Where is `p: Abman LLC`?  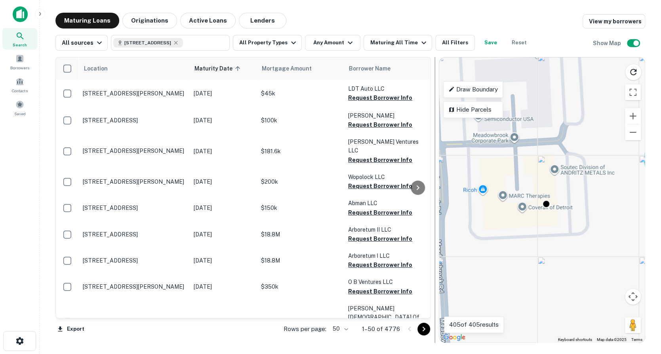
p: Abman LLC is located at coordinates (388, 203).